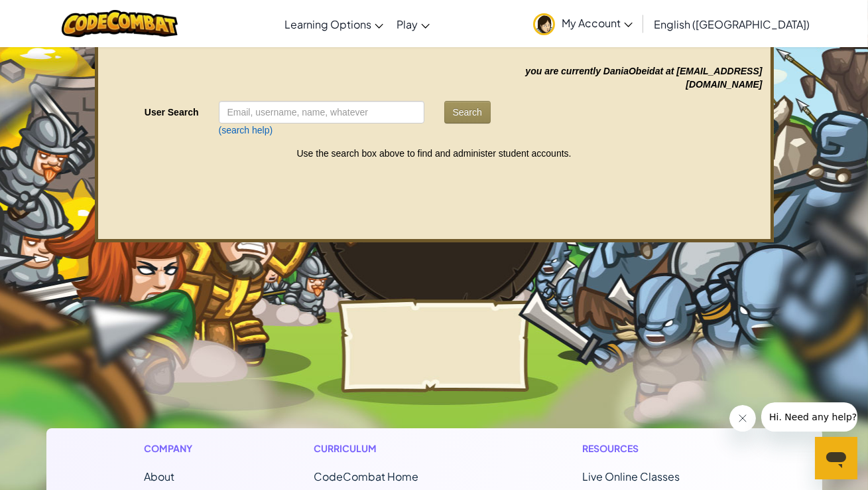 This screenshot has width=868, height=490. What do you see at coordinates (321, 112) in the screenshot?
I see `input: Email, username, name, whatever` at bounding box center [321, 112].